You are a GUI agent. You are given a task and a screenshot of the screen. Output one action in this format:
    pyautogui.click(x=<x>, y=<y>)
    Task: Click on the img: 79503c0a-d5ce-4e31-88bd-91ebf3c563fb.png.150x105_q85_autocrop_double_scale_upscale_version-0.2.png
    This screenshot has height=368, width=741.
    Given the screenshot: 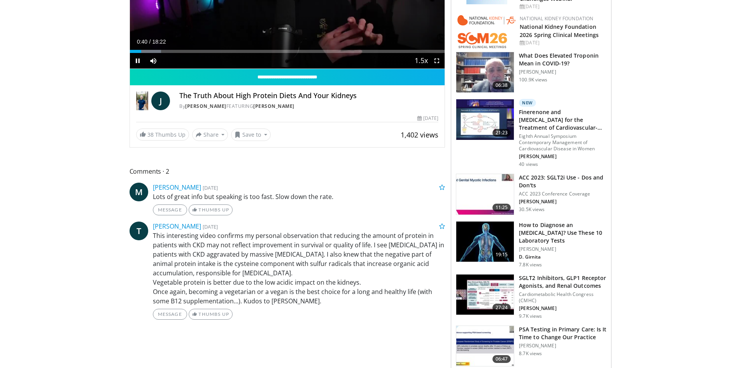 What is the action you would take?
    pyautogui.click(x=487, y=32)
    